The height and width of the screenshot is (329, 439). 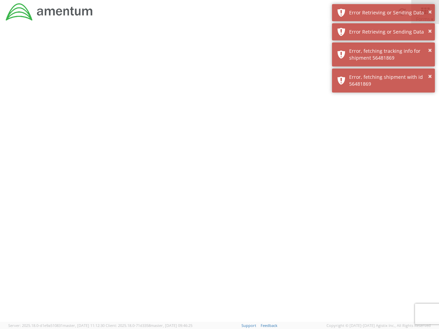 What do you see at coordinates (49, 12) in the screenshot?
I see `img: dyn-intl-logo-049831509241104b2a82.png` at bounding box center [49, 12].